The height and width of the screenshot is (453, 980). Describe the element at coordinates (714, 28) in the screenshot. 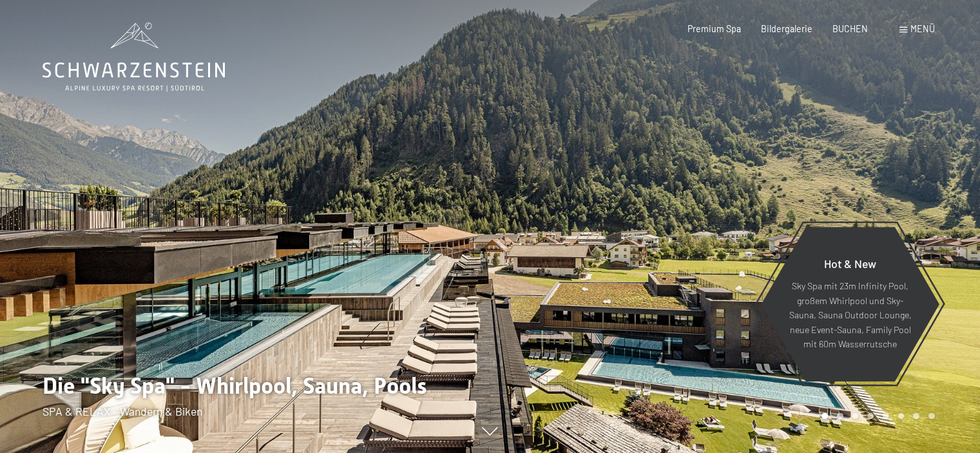

I see `span: Premium Spa` at that location.